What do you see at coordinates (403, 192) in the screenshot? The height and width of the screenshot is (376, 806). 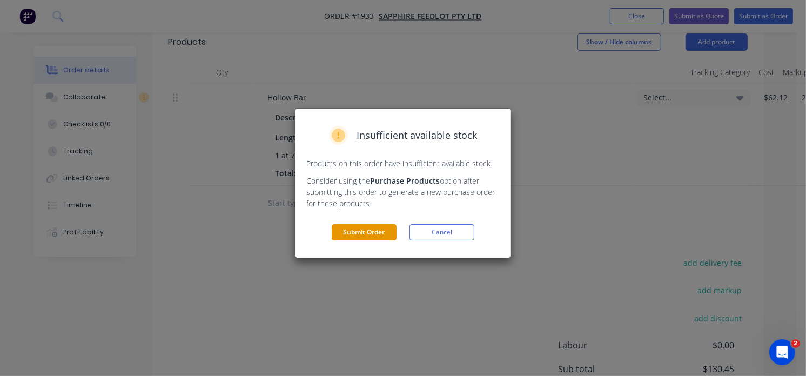 I see `p: Consider using the option after submitting this order to generate a new purchase order for these ...` at bounding box center [403, 192].